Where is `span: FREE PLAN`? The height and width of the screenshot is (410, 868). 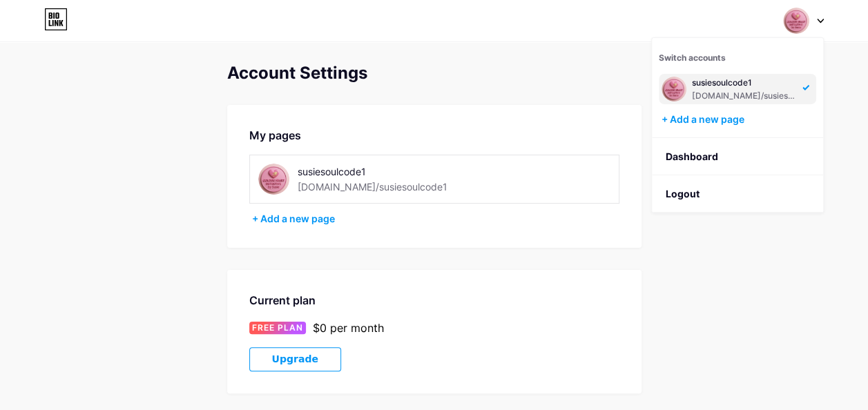
span: FREE PLAN is located at coordinates (277, 328).